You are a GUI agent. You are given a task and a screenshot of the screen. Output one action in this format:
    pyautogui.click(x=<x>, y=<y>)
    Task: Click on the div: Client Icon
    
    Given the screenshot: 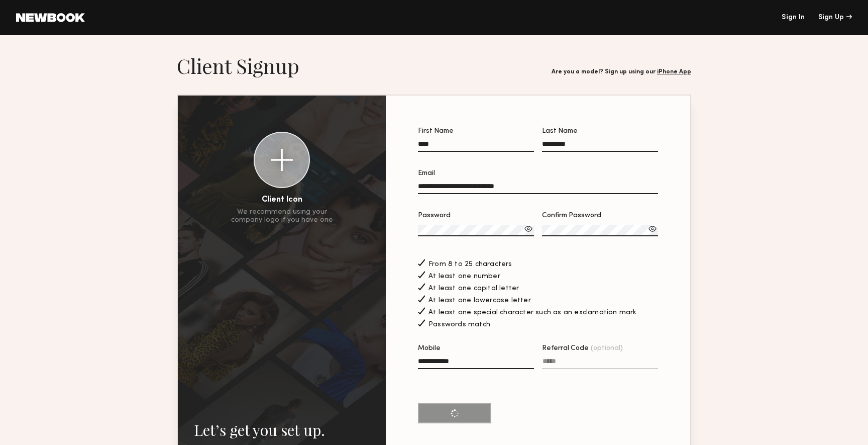 What is the action you would take?
    pyautogui.click(x=282, y=200)
    